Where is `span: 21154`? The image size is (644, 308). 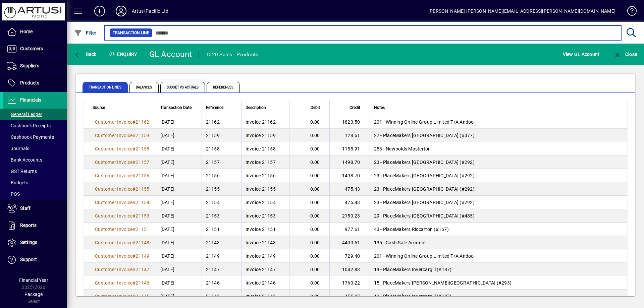
span: 21154 is located at coordinates (212, 203).